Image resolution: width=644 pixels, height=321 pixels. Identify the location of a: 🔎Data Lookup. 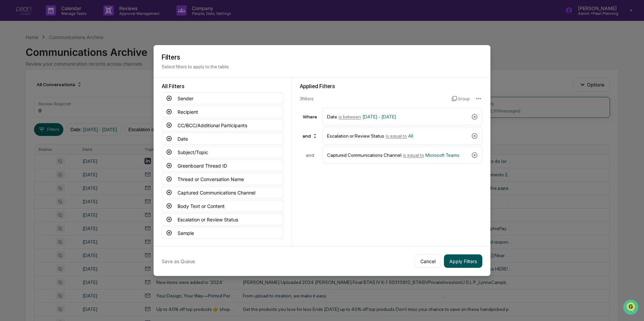
(25, 101).